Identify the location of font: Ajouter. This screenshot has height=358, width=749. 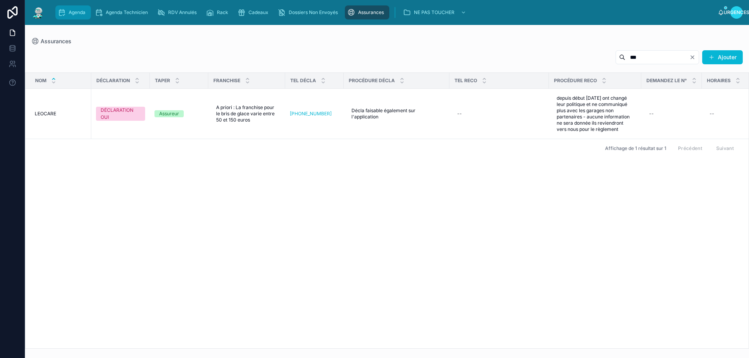
(727, 57).